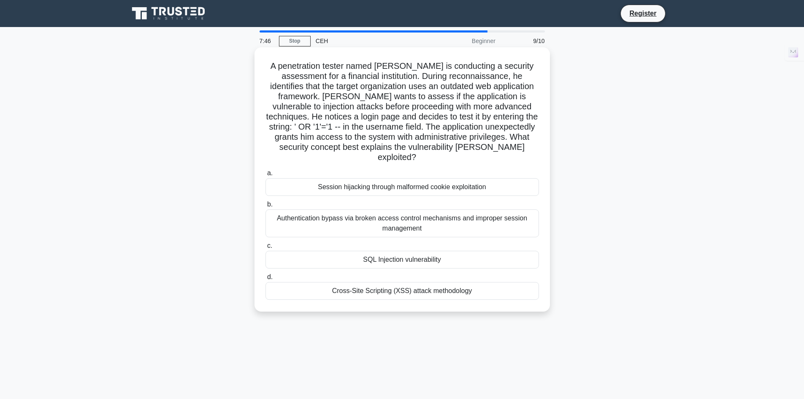  What do you see at coordinates (295, 41) in the screenshot?
I see `a: Stop` at bounding box center [295, 41].